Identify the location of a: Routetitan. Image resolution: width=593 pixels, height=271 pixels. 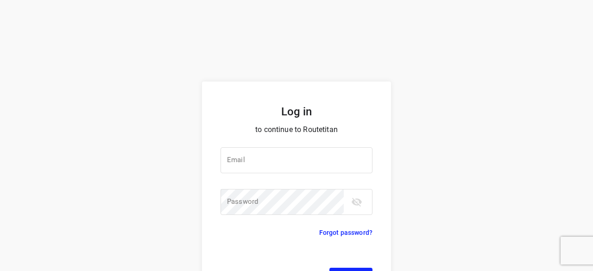
(296, 53).